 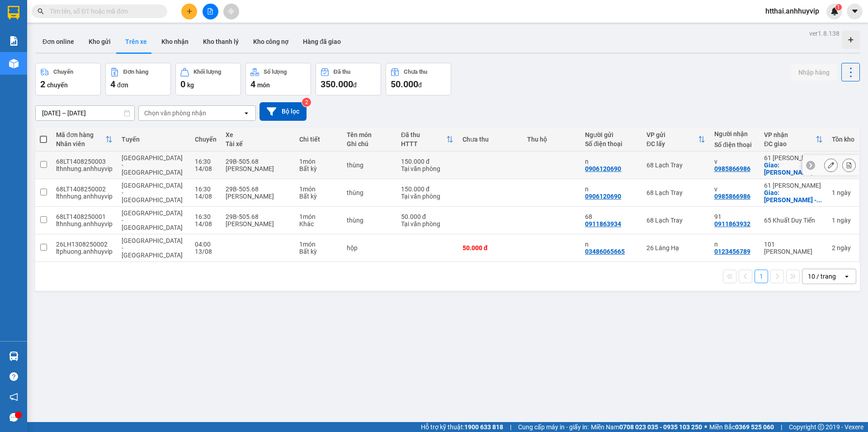 What do you see at coordinates (855, 11) in the screenshot?
I see `button: caret-down` at bounding box center [855, 11].